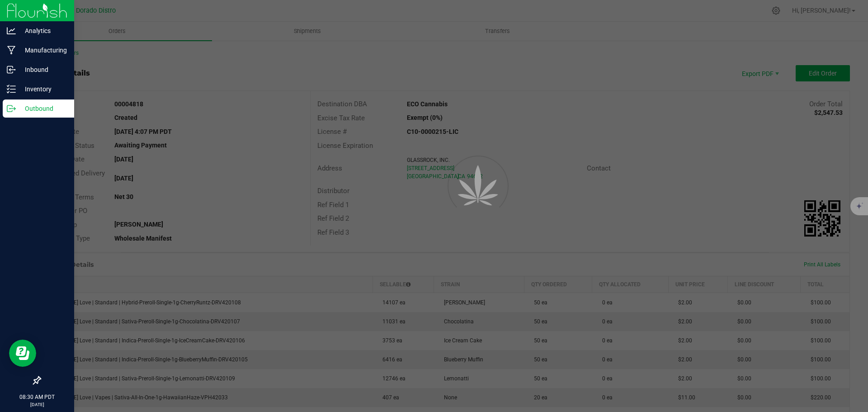 This screenshot has height=412, width=868. What do you see at coordinates (11, 70) in the screenshot?
I see `inline-svg: Inbound` at bounding box center [11, 70].